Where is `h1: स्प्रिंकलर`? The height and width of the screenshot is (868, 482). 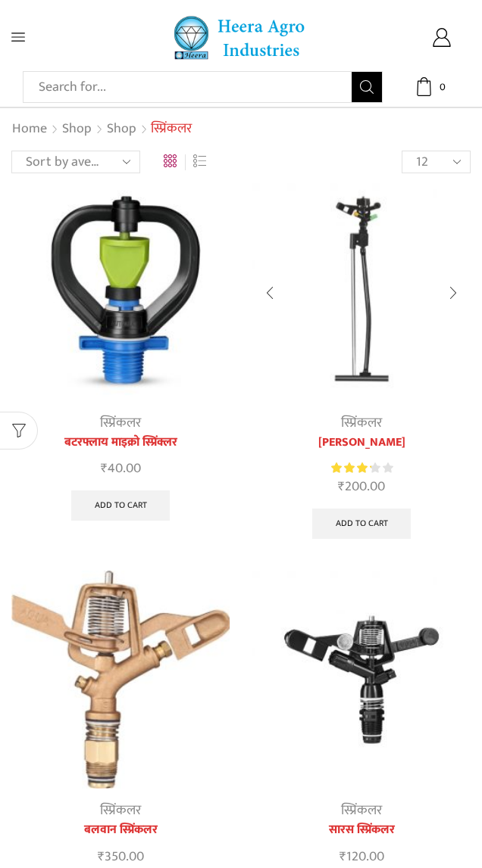
h1: स्प्रिंकलर is located at coordinates (172, 129).